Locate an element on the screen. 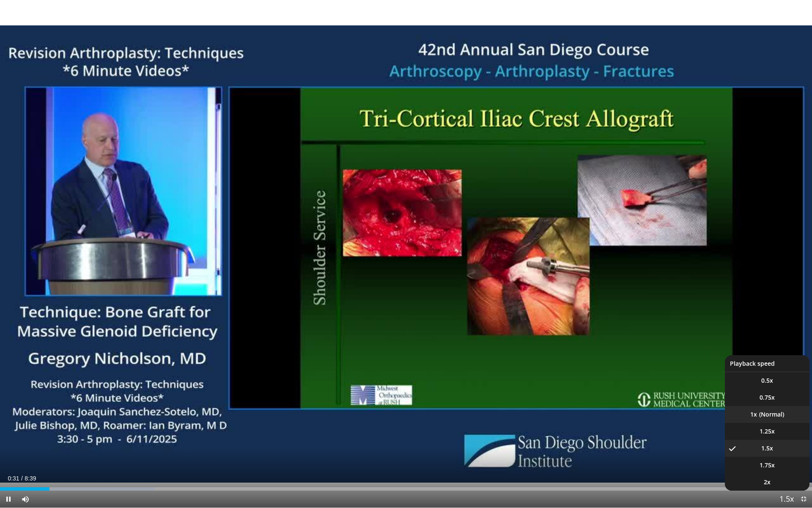 This screenshot has height=508, width=812. span: 1.5x is located at coordinates (768, 448).